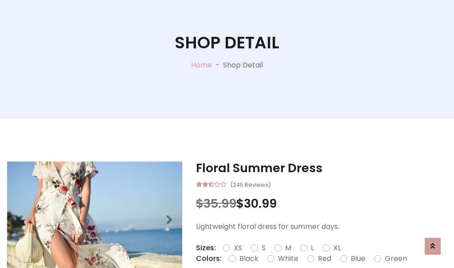 This screenshot has width=454, height=268. I want to click on label: S, so click(263, 248).